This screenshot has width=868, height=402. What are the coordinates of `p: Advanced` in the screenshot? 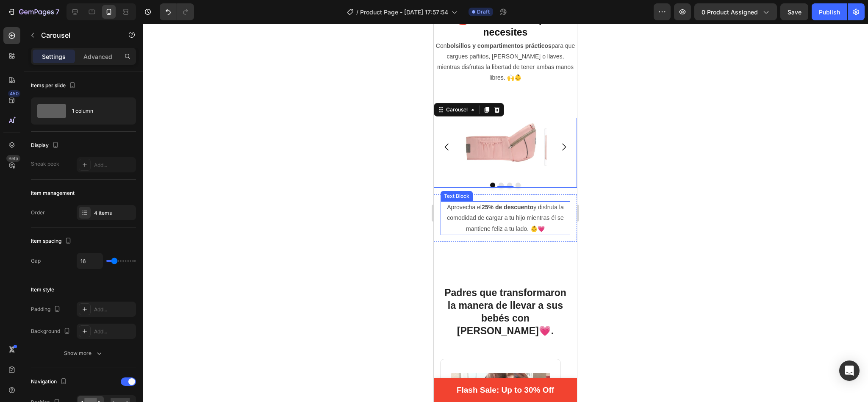 It's located at (98, 57).